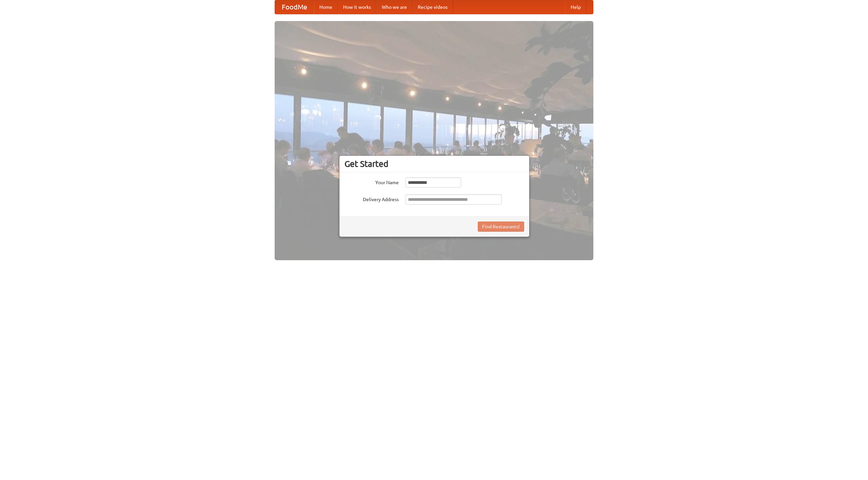  I want to click on h3: Get Started, so click(434, 164).